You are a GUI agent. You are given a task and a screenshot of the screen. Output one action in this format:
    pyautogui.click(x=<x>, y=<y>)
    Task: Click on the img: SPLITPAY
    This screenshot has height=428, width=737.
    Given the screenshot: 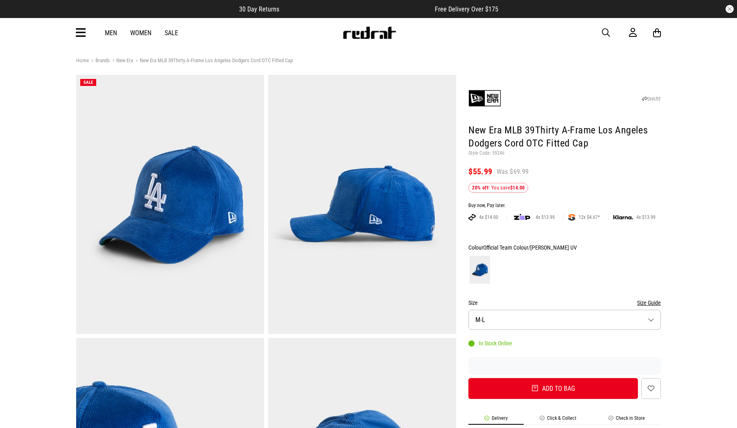 What is the action you would take?
    pyautogui.click(x=571, y=217)
    